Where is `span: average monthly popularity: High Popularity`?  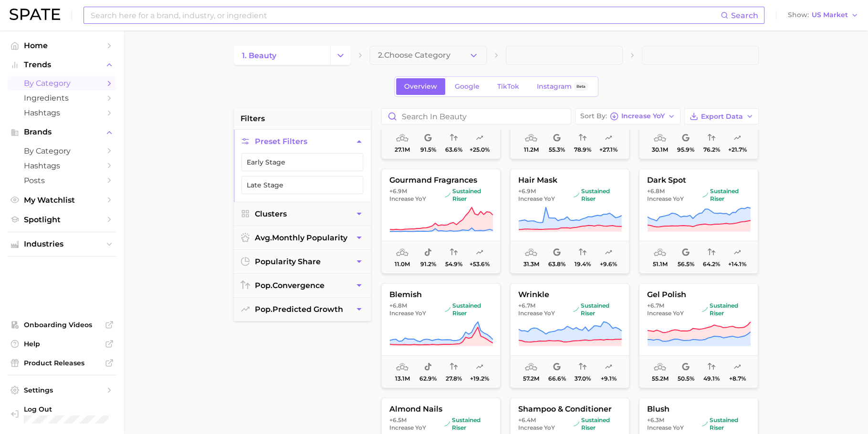
span: average monthly popularity: High Popularity is located at coordinates (531, 139).